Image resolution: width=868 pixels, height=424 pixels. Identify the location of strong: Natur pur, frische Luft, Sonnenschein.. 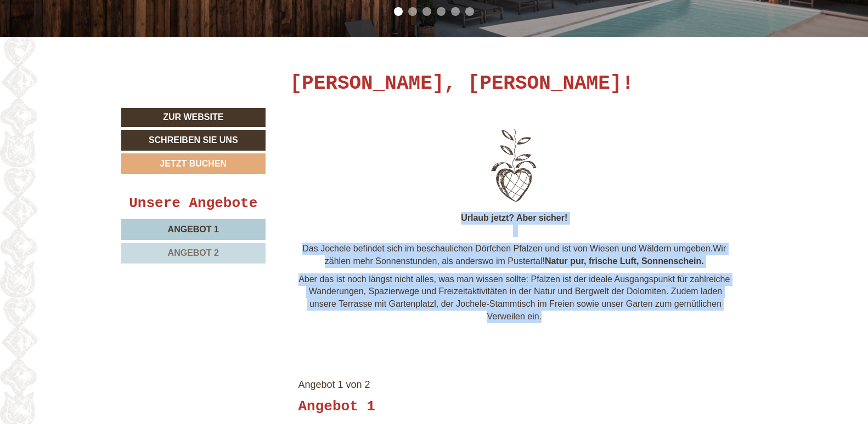
(625, 260).